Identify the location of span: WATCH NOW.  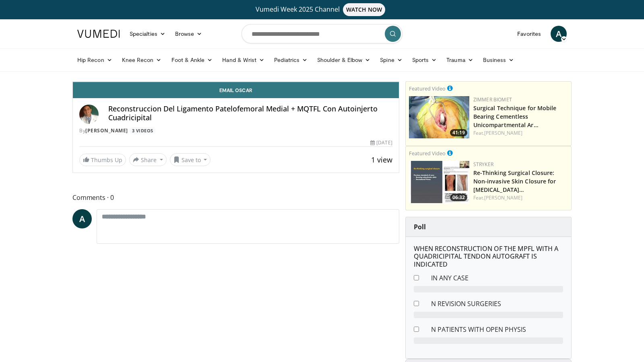
(364, 10).